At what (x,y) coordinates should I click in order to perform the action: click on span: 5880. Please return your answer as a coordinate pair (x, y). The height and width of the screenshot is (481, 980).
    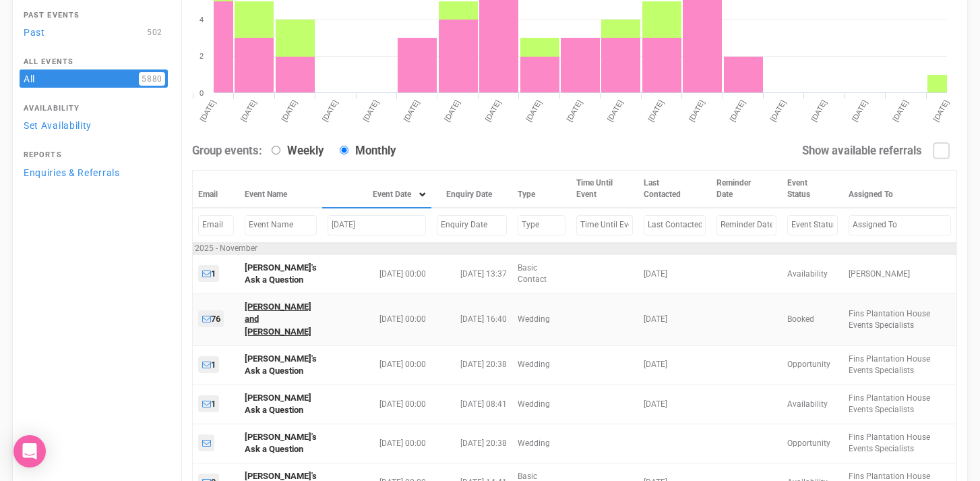
    Looking at the image, I should click on (152, 79).